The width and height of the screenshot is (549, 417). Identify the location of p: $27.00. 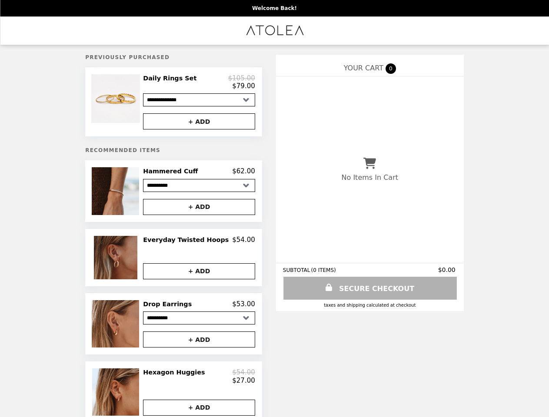
(243, 381).